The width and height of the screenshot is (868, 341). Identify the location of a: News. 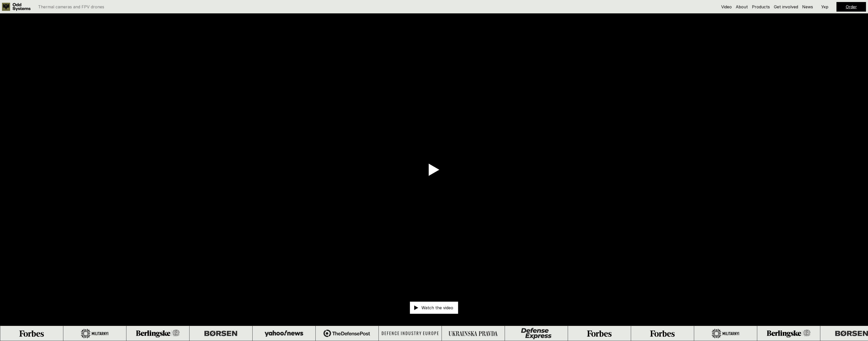
(807, 7).